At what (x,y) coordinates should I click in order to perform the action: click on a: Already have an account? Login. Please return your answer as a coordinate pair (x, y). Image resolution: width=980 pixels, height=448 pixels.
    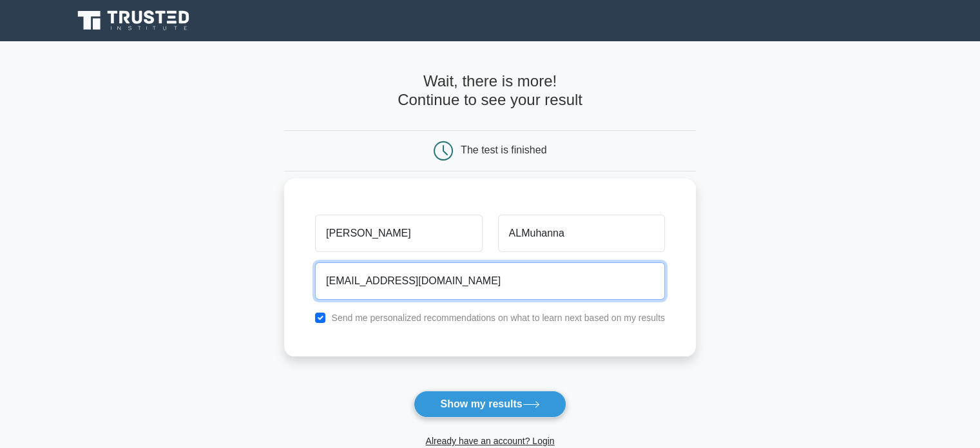
    Looking at the image, I should click on (490, 441).